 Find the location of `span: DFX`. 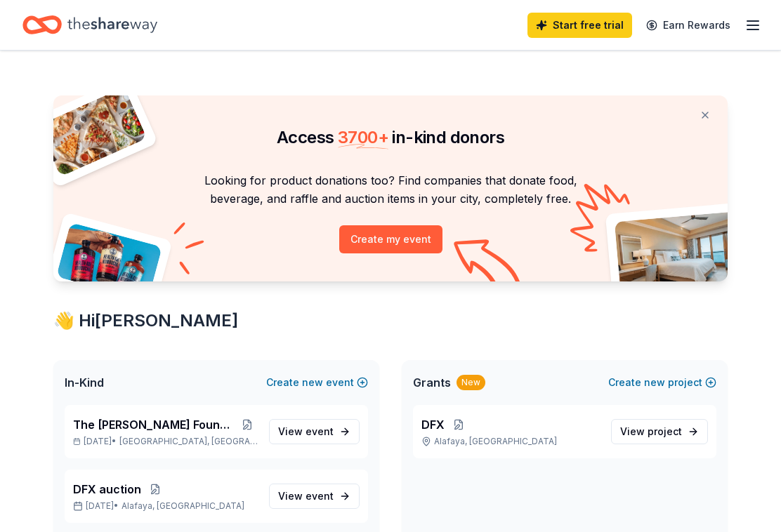

span: DFX is located at coordinates (433, 425).